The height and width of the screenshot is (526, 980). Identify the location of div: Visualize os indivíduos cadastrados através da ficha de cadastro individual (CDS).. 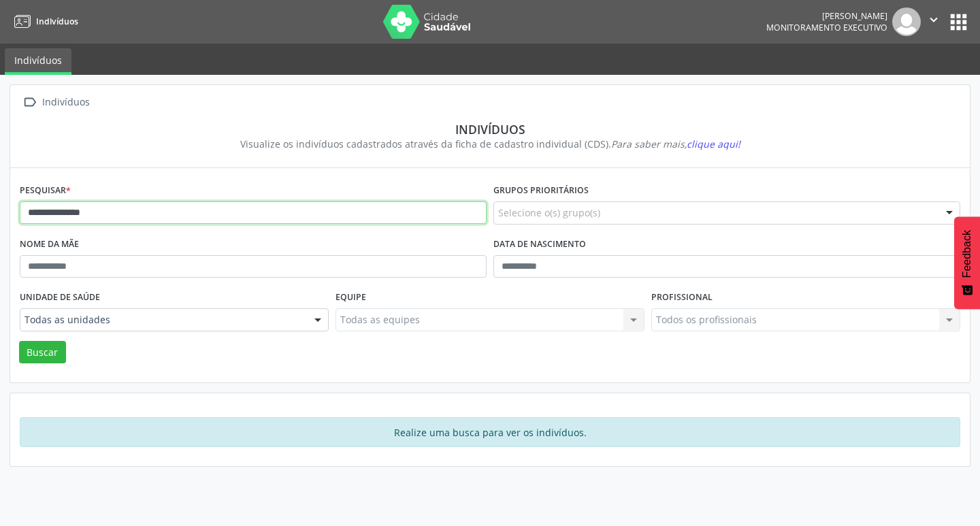
(490, 144).